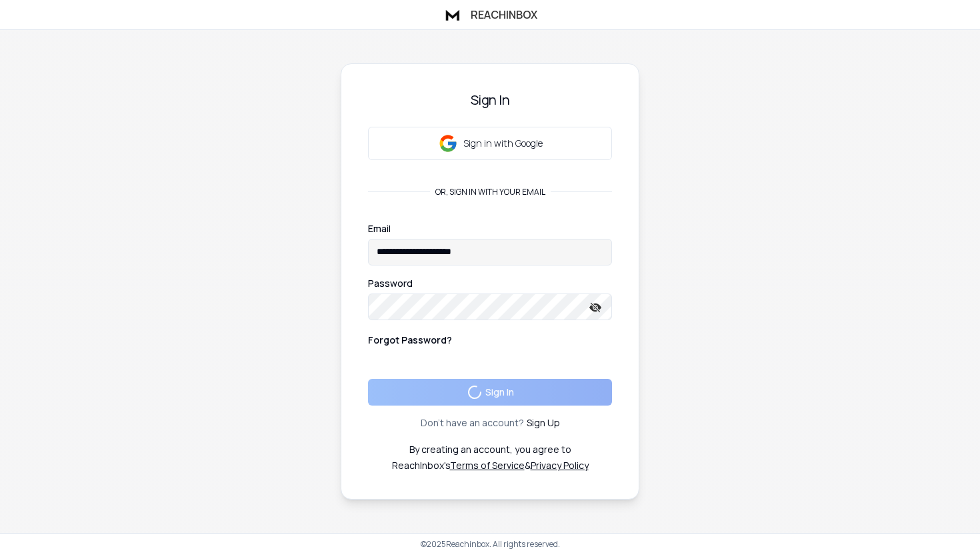 Image resolution: width=980 pixels, height=555 pixels. What do you see at coordinates (490, 544) in the screenshot?
I see `p: © 2025 Reachinbox. All rights reserved.` at bounding box center [490, 544].